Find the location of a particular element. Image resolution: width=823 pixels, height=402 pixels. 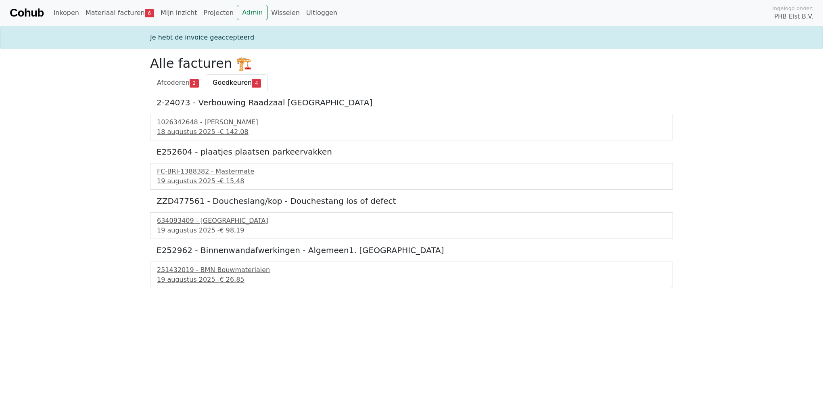

span: Afcoderen is located at coordinates (173, 82).